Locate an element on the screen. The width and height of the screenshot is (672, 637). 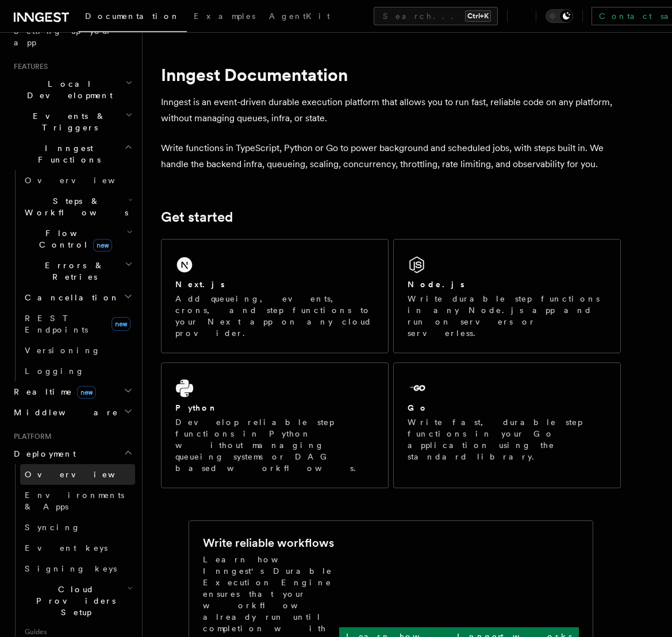
span: Event keys is located at coordinates (66, 548).